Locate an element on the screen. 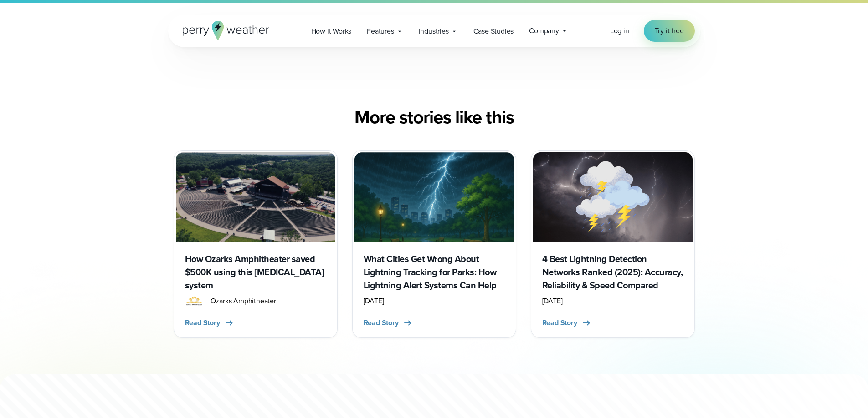  h3: What Cities Get Wrong About Lightning Tracking for Parks: How Lightning Alert Systems Can Help is located at coordinates (434, 273).